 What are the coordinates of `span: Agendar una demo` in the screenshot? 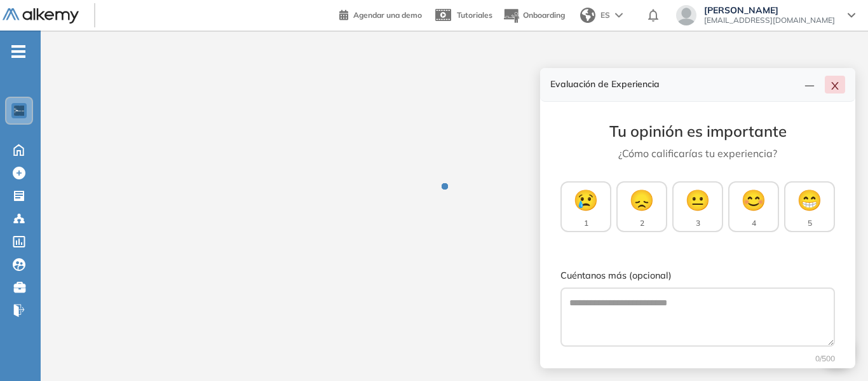 It's located at (388, 15).